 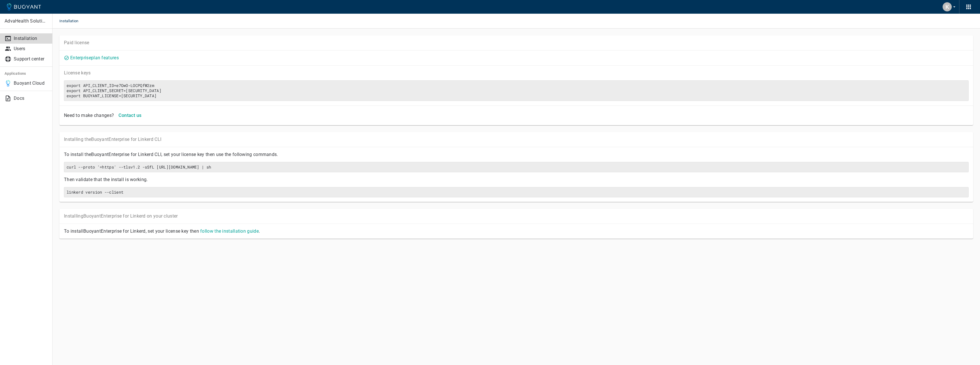 What do you see at coordinates (87, 114) in the screenshot?
I see `div: Need to make changes?` at bounding box center [87, 114].